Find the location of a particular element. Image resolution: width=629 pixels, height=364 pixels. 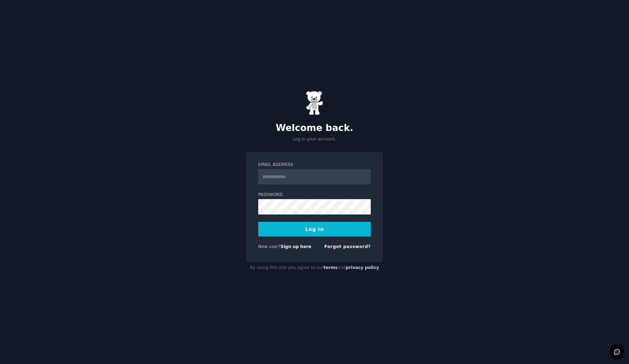

button: Log In is located at coordinates (314, 229).